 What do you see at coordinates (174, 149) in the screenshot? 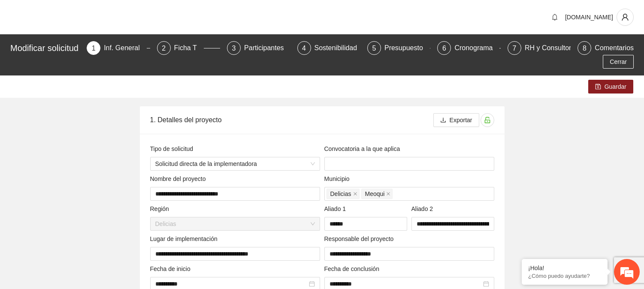
I see `span: Tipo de solicitud` at bounding box center [174, 149].